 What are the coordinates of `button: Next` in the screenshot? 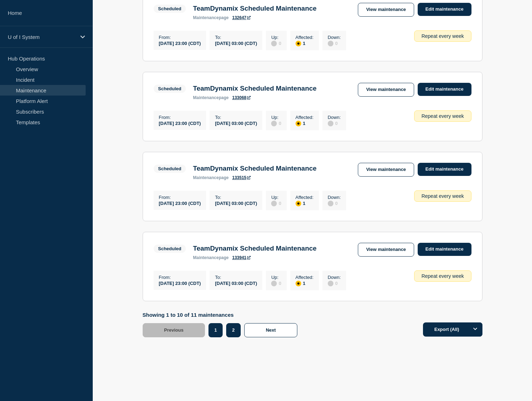 It's located at (271, 331).